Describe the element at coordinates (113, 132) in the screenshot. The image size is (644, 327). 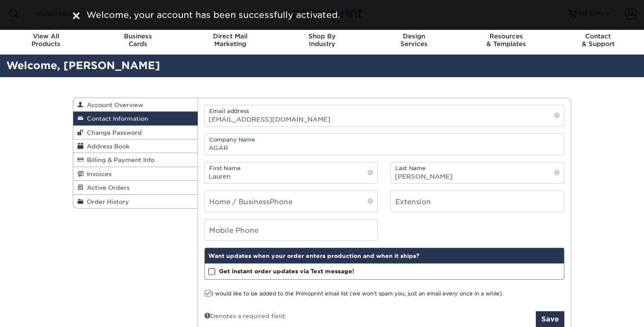
I see `span: Change Password` at that location.